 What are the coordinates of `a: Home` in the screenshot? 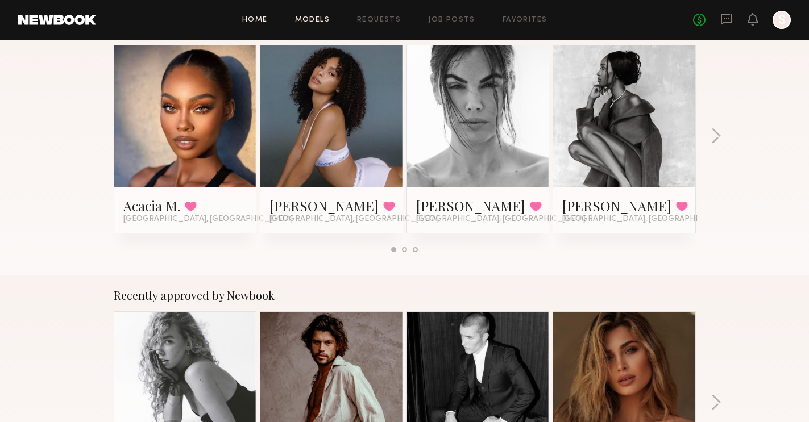 It's located at (255, 20).